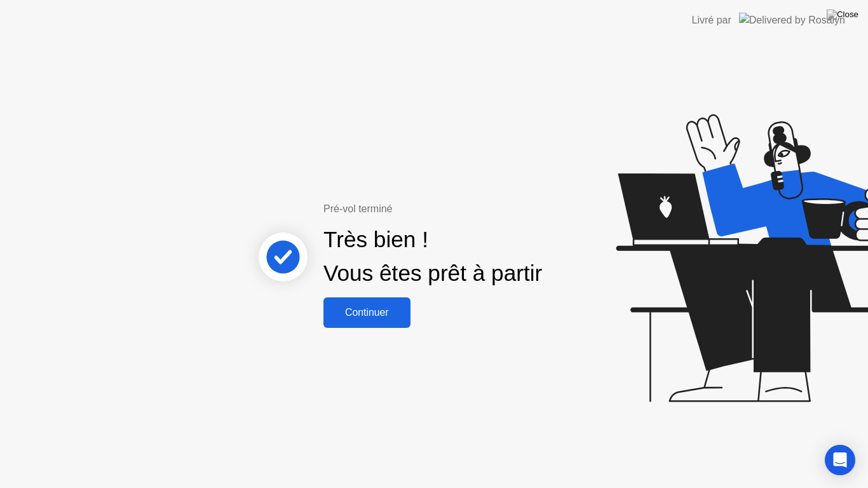  What do you see at coordinates (712, 21) in the screenshot?
I see `div: Livré par` at bounding box center [712, 21].